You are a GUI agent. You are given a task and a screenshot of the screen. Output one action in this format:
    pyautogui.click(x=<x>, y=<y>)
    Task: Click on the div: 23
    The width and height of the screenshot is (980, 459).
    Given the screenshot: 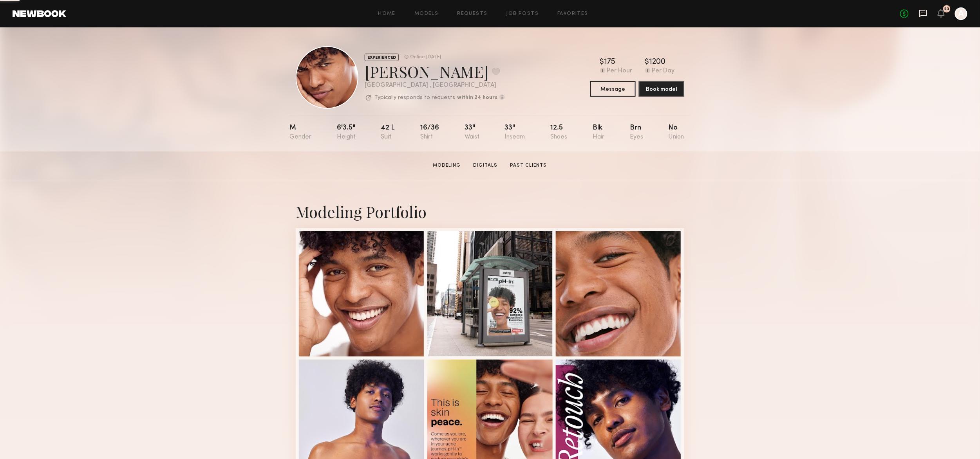 What is the action you would take?
    pyautogui.click(x=947, y=9)
    